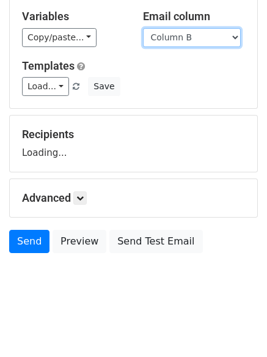 This screenshot has height=357, width=267. I want to click on button: Save, so click(104, 86).